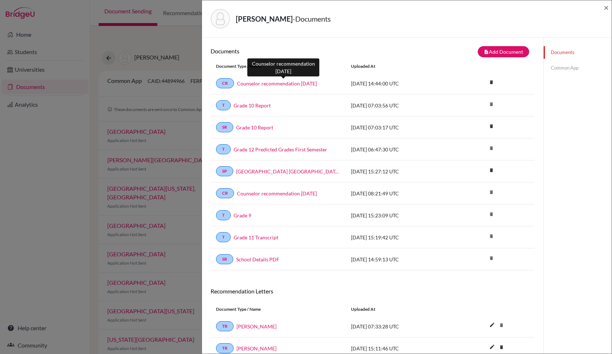  Describe the element at coordinates (578, 52) in the screenshot. I see `a: Documents` at that location.